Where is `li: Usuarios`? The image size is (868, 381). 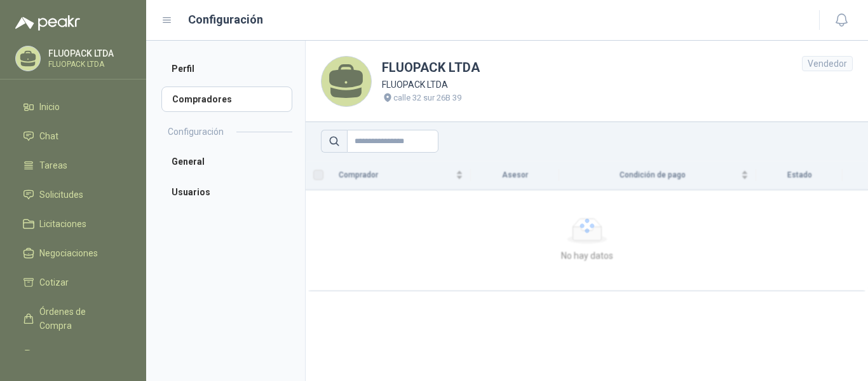 li: Usuarios is located at coordinates (227, 192).